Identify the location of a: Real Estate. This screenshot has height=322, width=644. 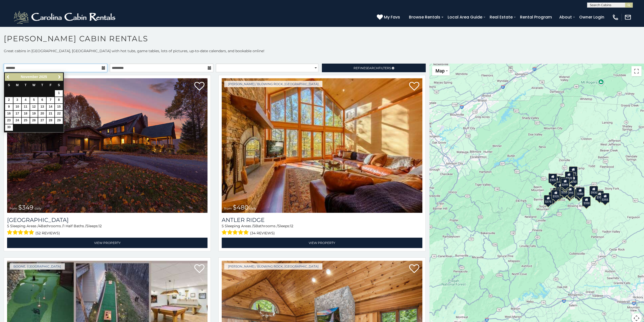
(501, 17).